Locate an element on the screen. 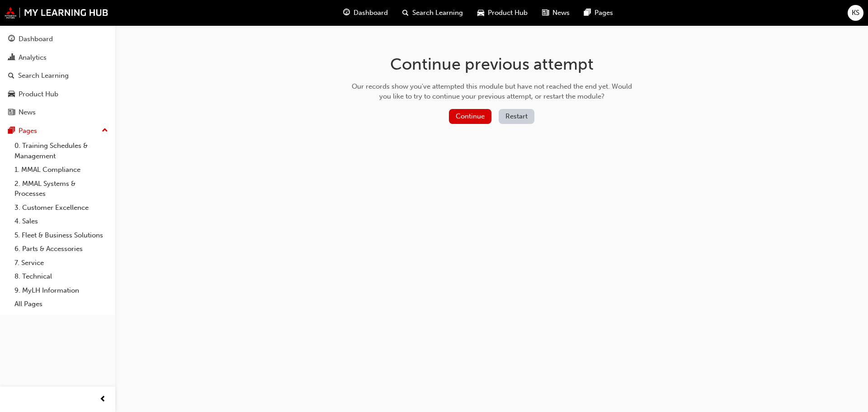 This screenshot has width=868, height=412. span: Product Hub is located at coordinates (507, 13).